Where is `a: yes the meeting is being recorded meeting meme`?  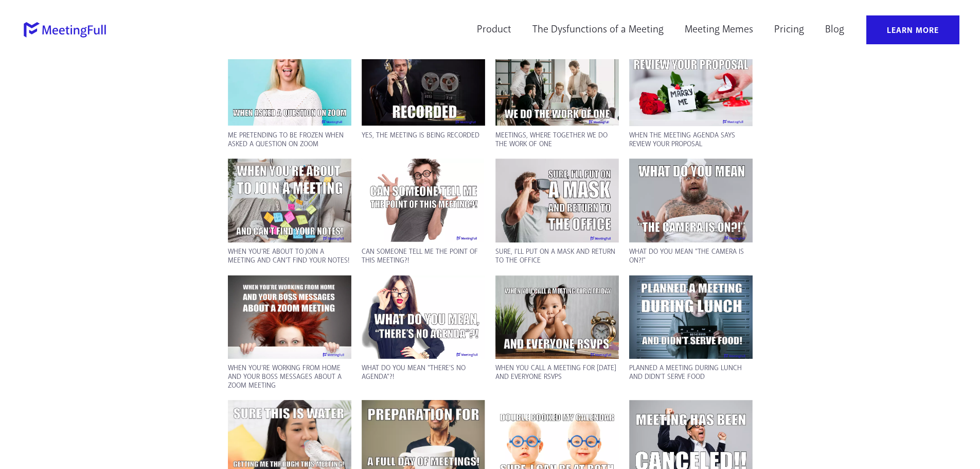 a: yes the meeting is being recorded meeting meme is located at coordinates (424, 85).